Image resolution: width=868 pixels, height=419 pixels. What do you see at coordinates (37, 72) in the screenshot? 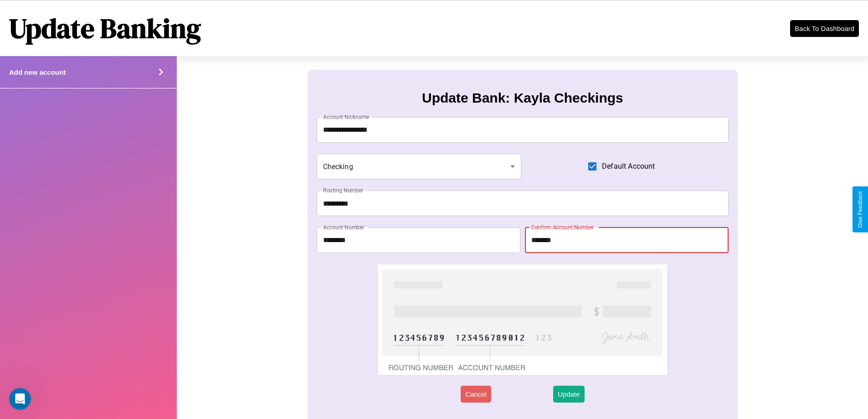
I see `h4: Add new account` at bounding box center [37, 72].